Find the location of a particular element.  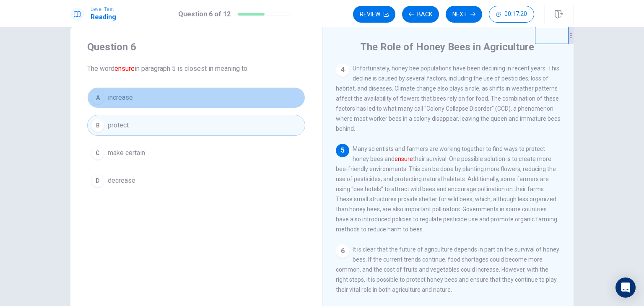

button: 00:17:20 is located at coordinates (511, 14).